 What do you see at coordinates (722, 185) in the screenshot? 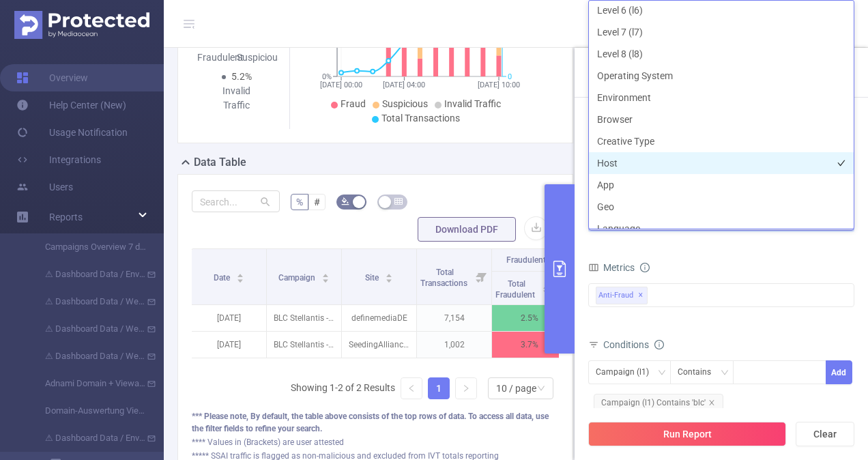
I see `li: App` at bounding box center [722, 185].